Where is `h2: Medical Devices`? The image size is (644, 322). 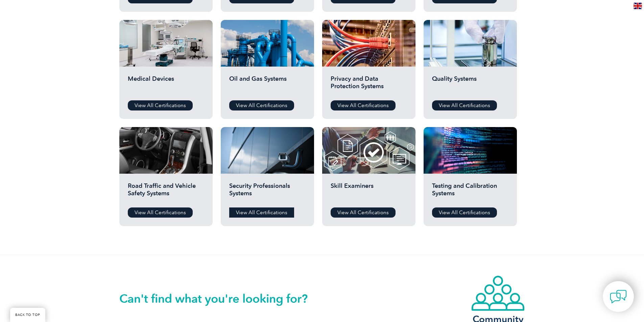 h2: Medical Devices is located at coordinates (166, 85).